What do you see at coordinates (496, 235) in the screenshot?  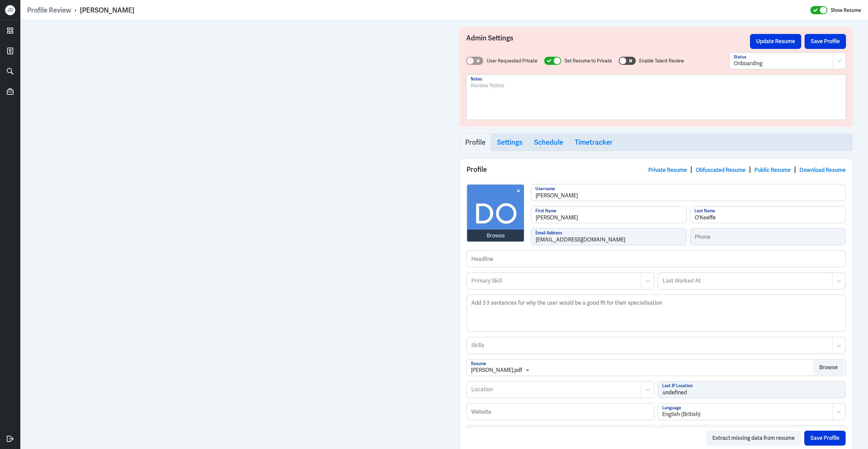 I see `div: Browse` at bounding box center [496, 235].